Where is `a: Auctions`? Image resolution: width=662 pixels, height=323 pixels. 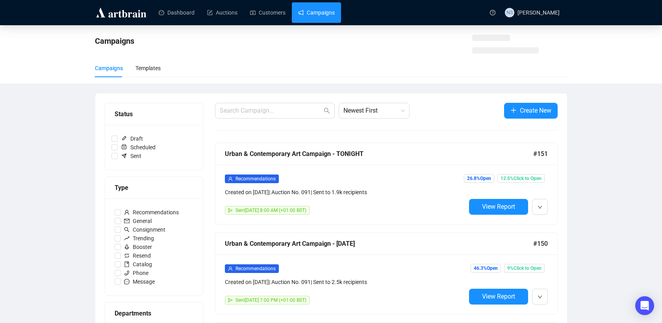 a: Auctions is located at coordinates (222, 13).